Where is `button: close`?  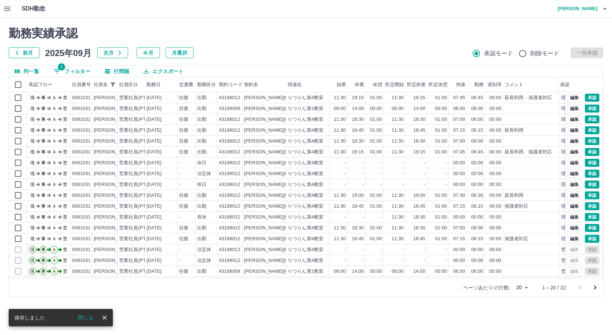 button: close is located at coordinates (105, 318).